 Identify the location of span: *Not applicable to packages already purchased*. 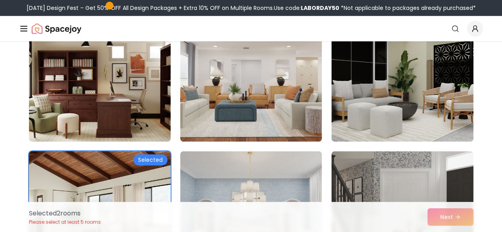
(408, 8).